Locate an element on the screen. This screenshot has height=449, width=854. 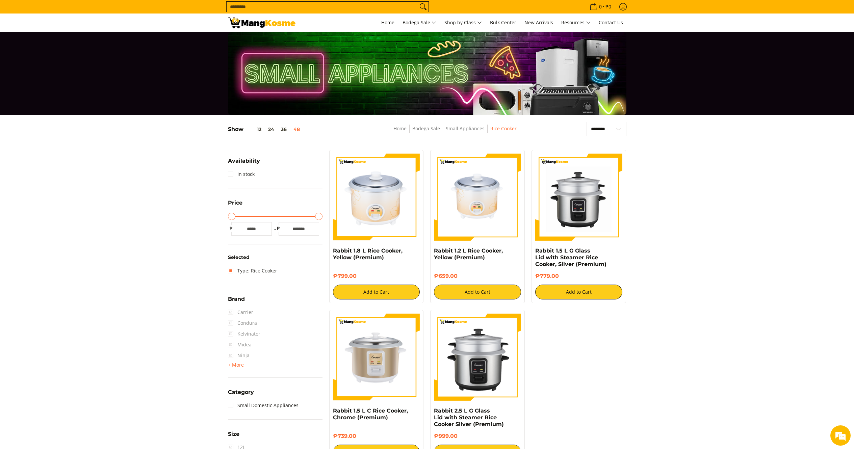
a: Rabbit 2.5 L G Glass Lid with Steamer Rice Cooker Silver (Premium) is located at coordinates (469, 417).